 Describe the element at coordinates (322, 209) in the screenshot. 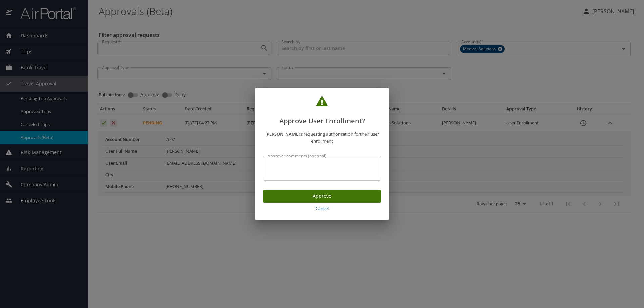

I see `span: Cancel` at that location.